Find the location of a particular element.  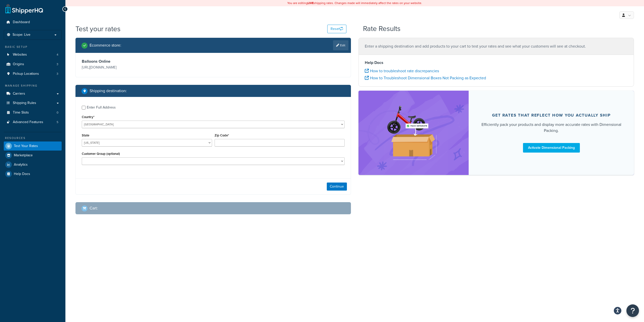

span: 4 is located at coordinates (57, 54).